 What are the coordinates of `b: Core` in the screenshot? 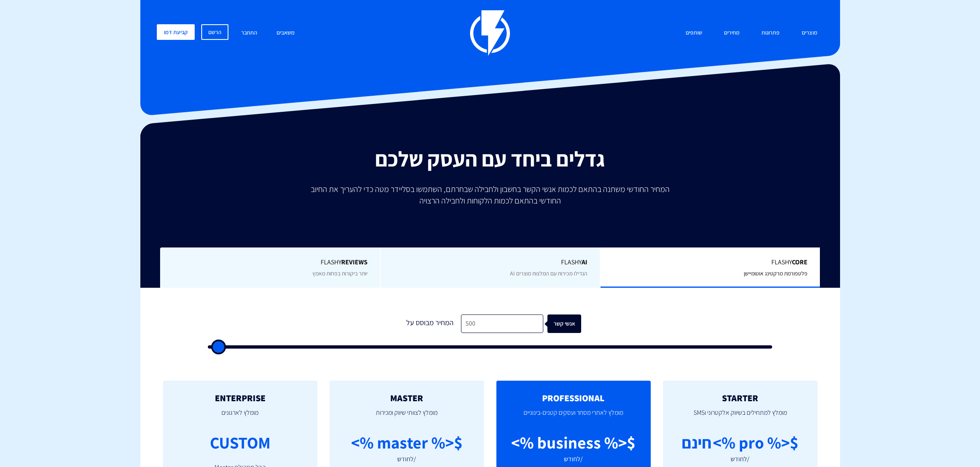 It's located at (800, 262).